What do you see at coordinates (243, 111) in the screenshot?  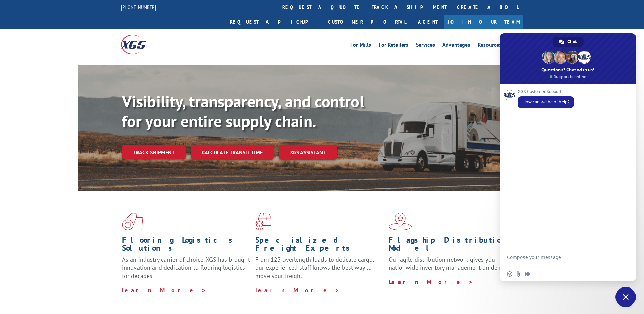 I see `b: Visibility, transparency, and control for your entire supply chain.` at bounding box center [243, 111].